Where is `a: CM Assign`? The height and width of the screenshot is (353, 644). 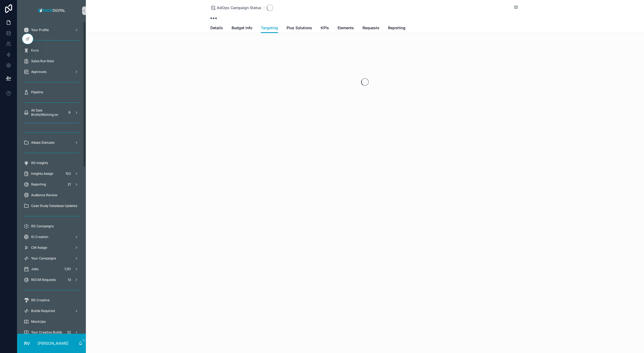 a: CM Assign is located at coordinates (51, 248).